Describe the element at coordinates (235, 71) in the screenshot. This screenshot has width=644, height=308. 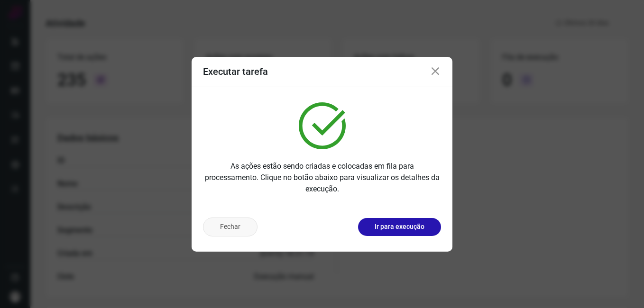
I see `h3: Executar tarefa` at that location.